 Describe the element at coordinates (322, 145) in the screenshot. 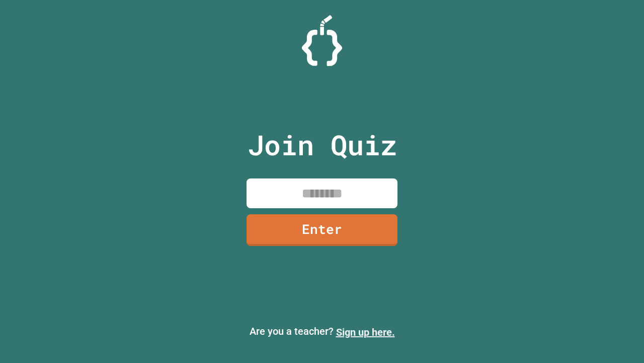

I see `p: Join Quiz` at that location.